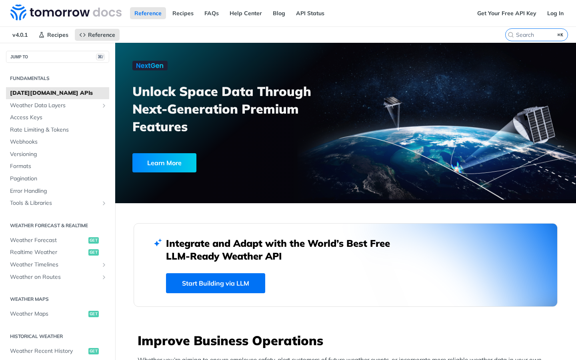  Describe the element at coordinates (58, 130) in the screenshot. I see `span: Rate Limiting & Tokens` at that location.